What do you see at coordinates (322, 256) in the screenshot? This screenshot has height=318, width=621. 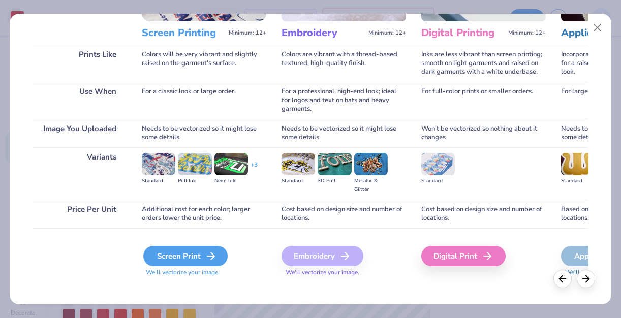 I see `div: Embroidery` at bounding box center [322, 256].